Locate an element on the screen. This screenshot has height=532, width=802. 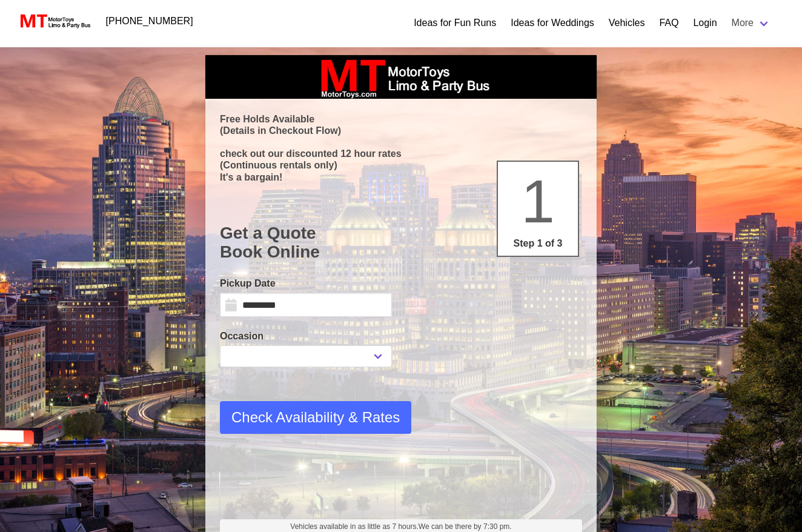
button: Check Availability & Rates is located at coordinates (316, 417).